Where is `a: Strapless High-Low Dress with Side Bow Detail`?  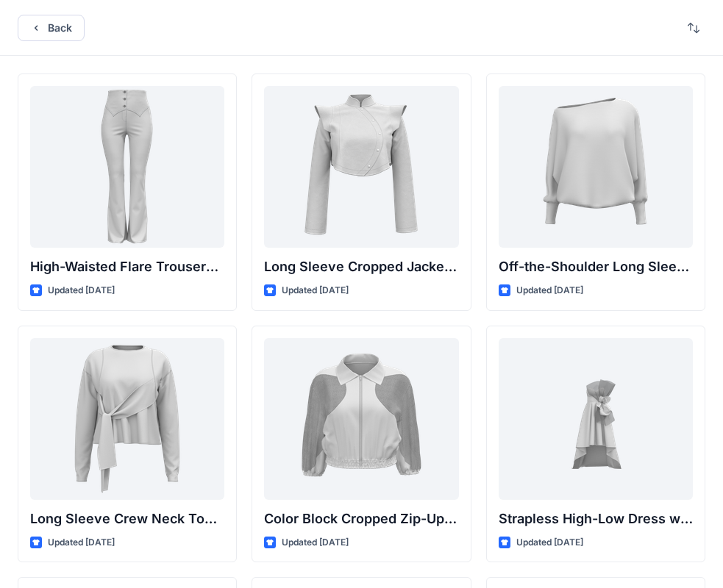 a: Strapless High-Low Dress with Side Bow Detail is located at coordinates (595, 419).